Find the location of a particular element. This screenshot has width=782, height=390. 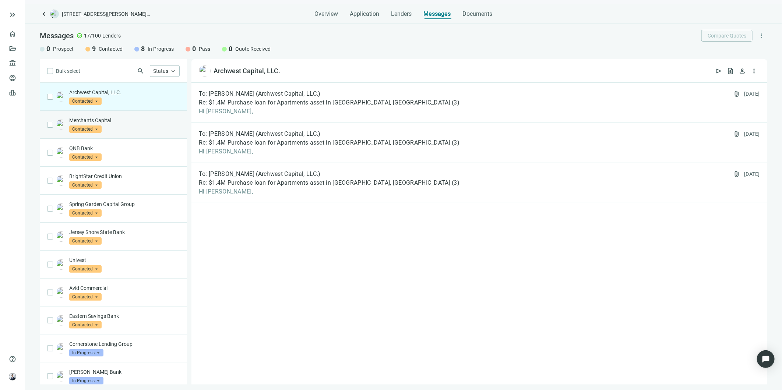

p: BrightStar Credit Union is located at coordinates (124, 176).